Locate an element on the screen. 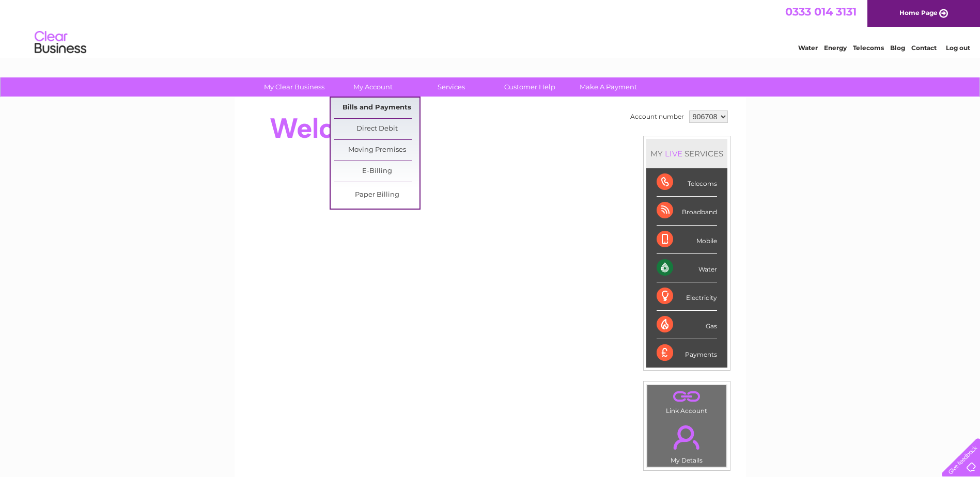  a: Customer Help is located at coordinates (529, 87).